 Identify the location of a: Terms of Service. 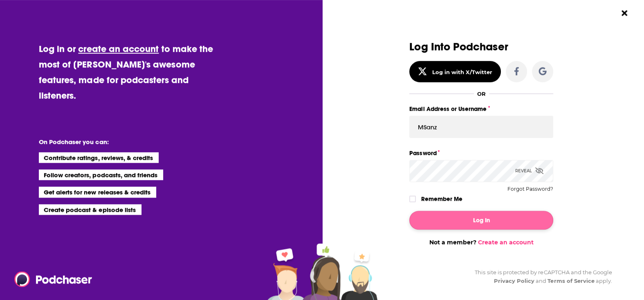
(571, 280).